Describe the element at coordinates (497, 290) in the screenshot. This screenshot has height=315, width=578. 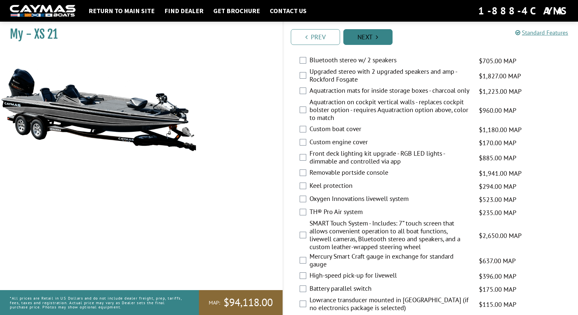
I see `span: $175.00 MAP` at that location.